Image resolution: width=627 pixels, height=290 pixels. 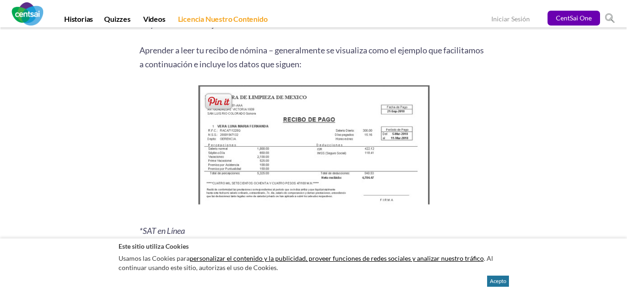 I want to click on a: Historias, so click(x=79, y=21).